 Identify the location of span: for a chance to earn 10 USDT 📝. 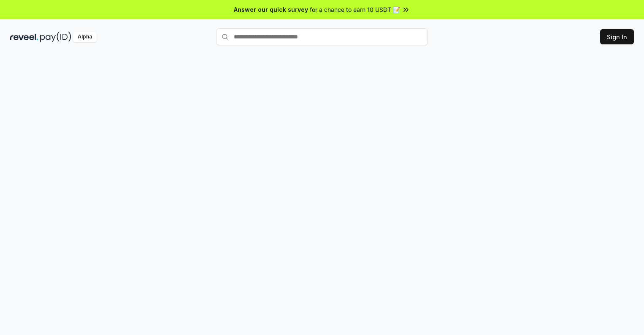
(355, 9).